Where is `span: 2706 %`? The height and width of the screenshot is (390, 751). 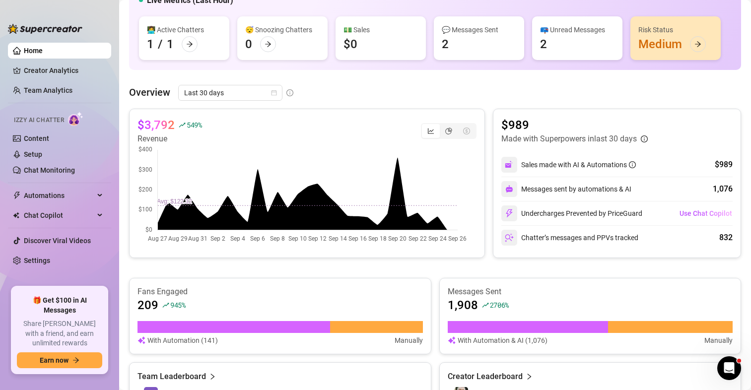 span: 2706 % is located at coordinates (500, 305).